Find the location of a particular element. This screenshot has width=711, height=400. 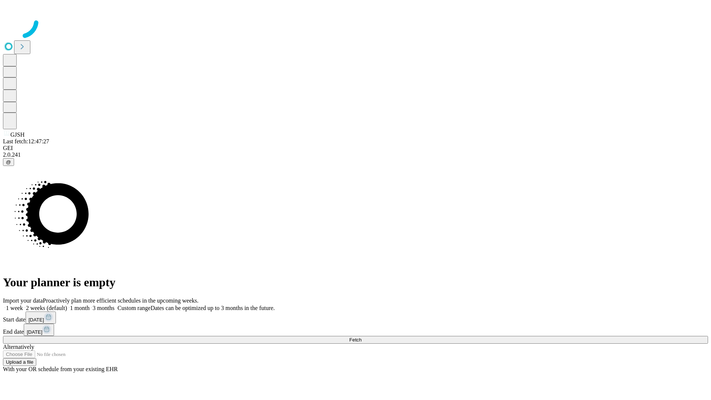

span: Fetch is located at coordinates (355, 339).